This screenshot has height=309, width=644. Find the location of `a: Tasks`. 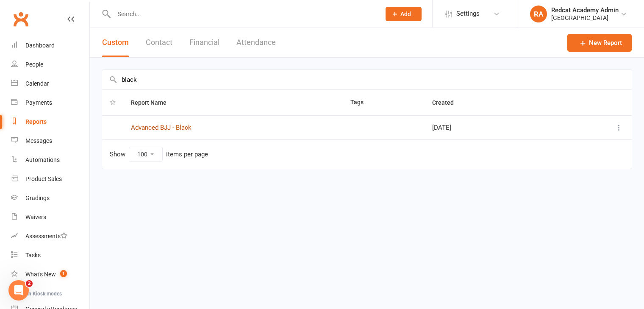

a: Tasks is located at coordinates (50, 255).